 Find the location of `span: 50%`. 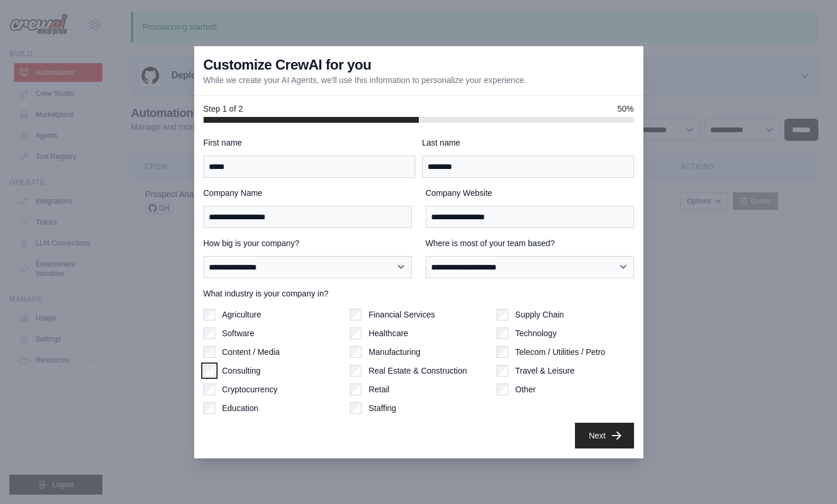

span: 50% is located at coordinates (625, 109).